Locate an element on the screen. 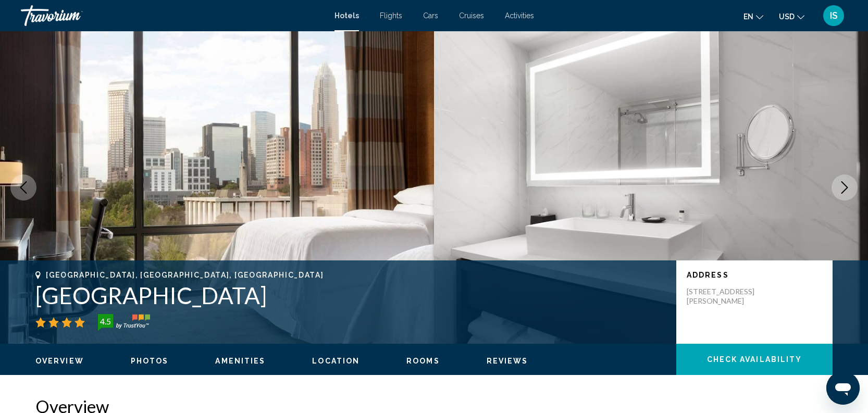 The width and height of the screenshot is (868, 413). span: Amenities is located at coordinates (240, 361).